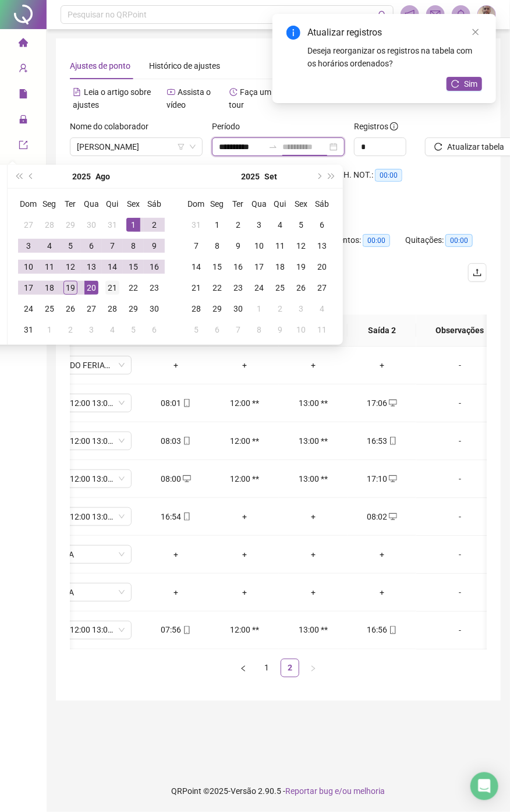  Describe the element at coordinates (113, 288) in the screenshot. I see `div: 21` at that location.